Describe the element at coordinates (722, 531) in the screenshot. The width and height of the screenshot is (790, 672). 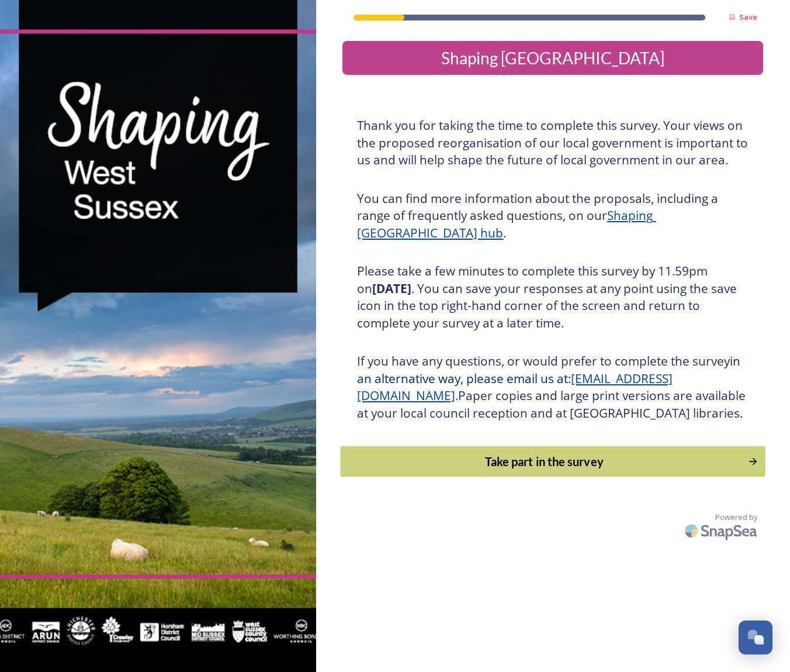
I see `img: SnapSea Logo` at that location.